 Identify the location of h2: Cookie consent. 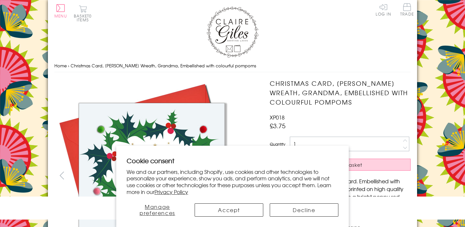
(233, 161).